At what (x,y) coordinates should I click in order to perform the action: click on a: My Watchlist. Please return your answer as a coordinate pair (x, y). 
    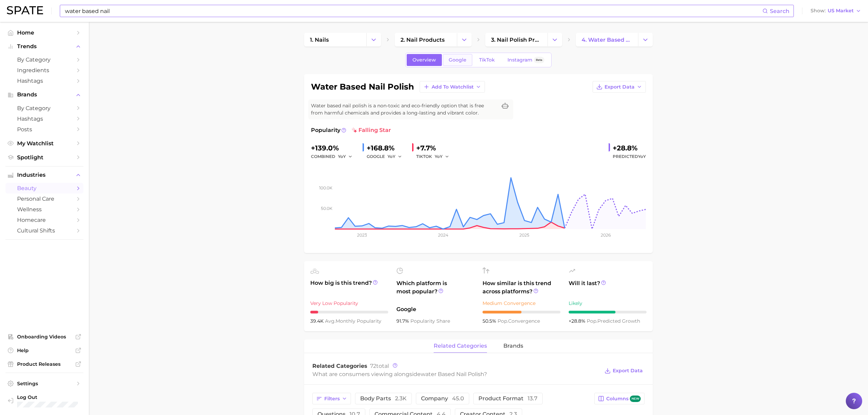
    Looking at the image, I should click on (44, 143).